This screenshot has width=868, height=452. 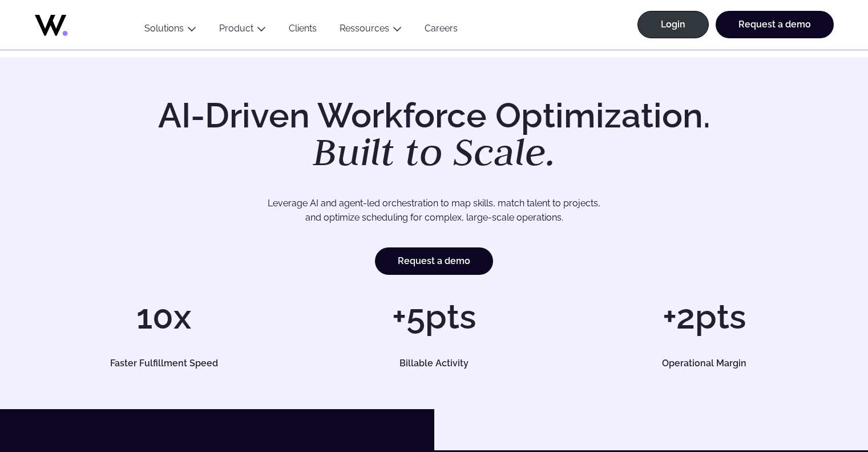 I want to click on button: Product, so click(x=242, y=31).